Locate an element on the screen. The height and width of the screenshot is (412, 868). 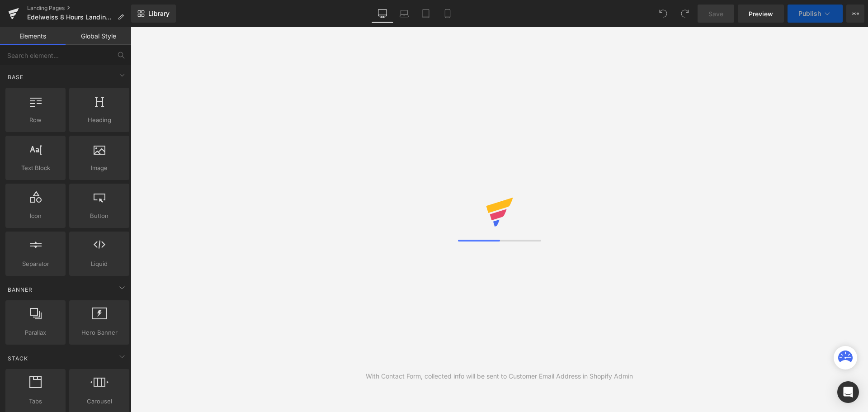
span: Row is located at coordinates (35, 120).